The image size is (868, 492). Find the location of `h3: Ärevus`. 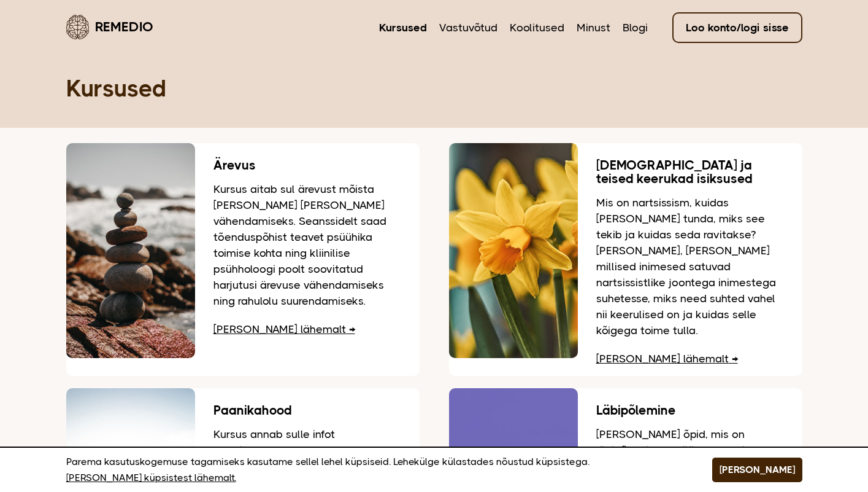

h3: Ärevus is located at coordinates (307, 165).